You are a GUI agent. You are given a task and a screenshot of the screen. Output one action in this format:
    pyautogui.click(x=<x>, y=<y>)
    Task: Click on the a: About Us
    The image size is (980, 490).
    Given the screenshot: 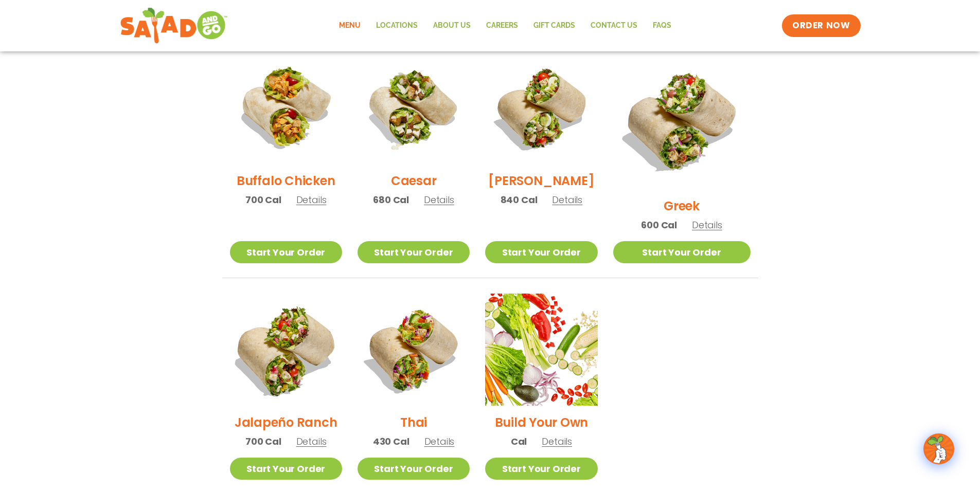 What is the action you would take?
    pyautogui.click(x=452, y=26)
    